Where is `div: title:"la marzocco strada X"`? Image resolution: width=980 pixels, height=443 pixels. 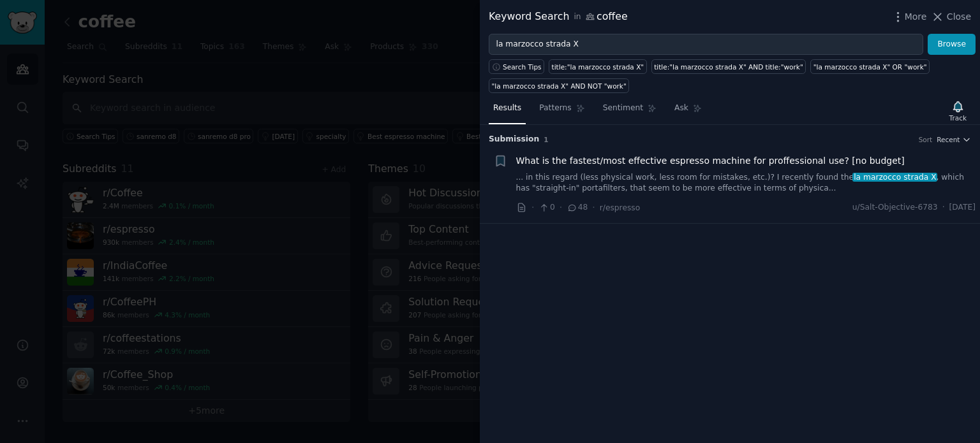
div: title:"la marzocco strada X" is located at coordinates (597, 67).